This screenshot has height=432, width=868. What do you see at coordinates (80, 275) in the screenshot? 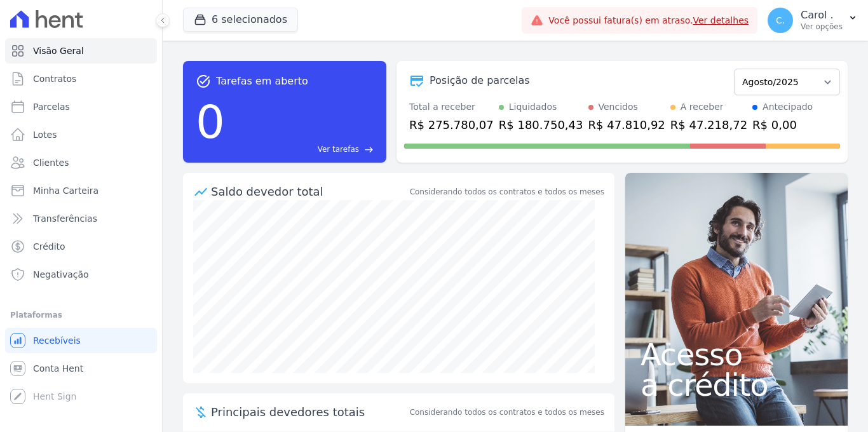
I see `a: Negativação` at bounding box center [80, 275].